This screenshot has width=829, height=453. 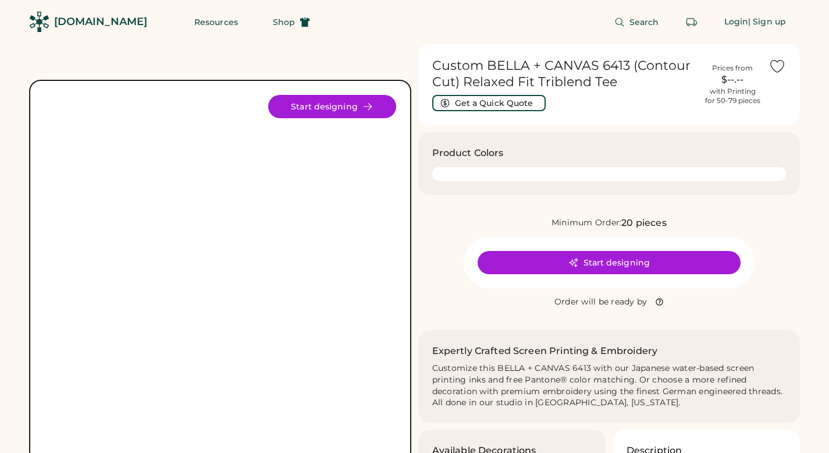 I want to click on div: Login, so click(x=737, y=22).